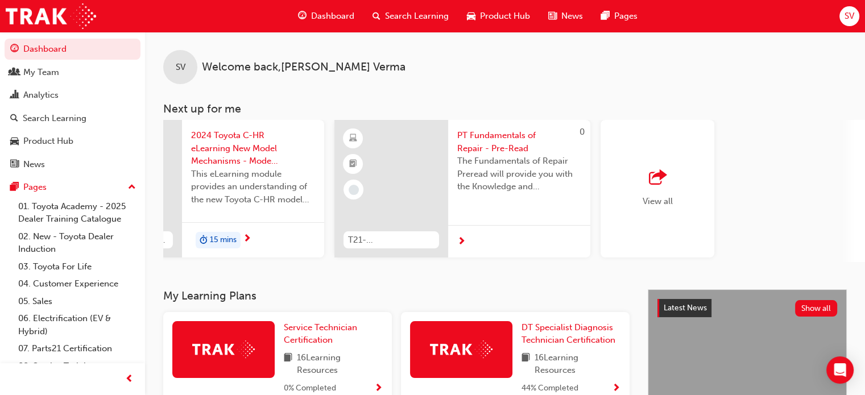 The height and width of the screenshot is (395, 865). I want to click on span: Dashboard, so click(333, 16).